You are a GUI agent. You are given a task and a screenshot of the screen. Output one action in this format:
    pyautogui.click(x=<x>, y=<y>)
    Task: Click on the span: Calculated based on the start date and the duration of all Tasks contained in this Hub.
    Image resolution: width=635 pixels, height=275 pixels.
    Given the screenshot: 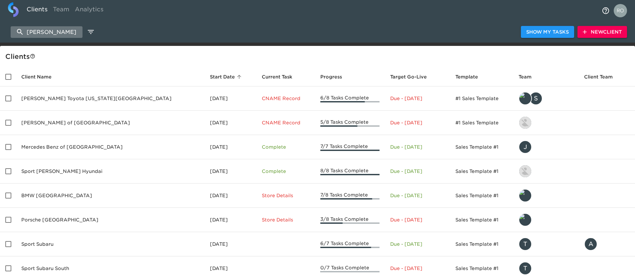 What is the action you would take?
    pyautogui.click(x=408, y=77)
    